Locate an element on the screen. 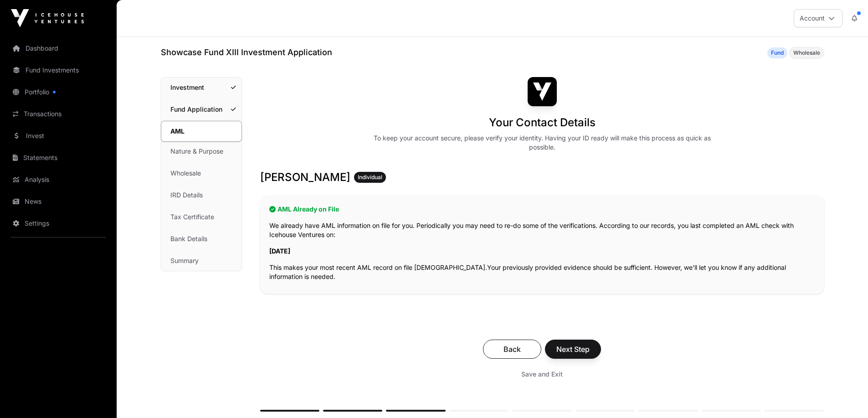 Image resolution: width=868 pixels, height=418 pixels. a: Back is located at coordinates (512, 349).